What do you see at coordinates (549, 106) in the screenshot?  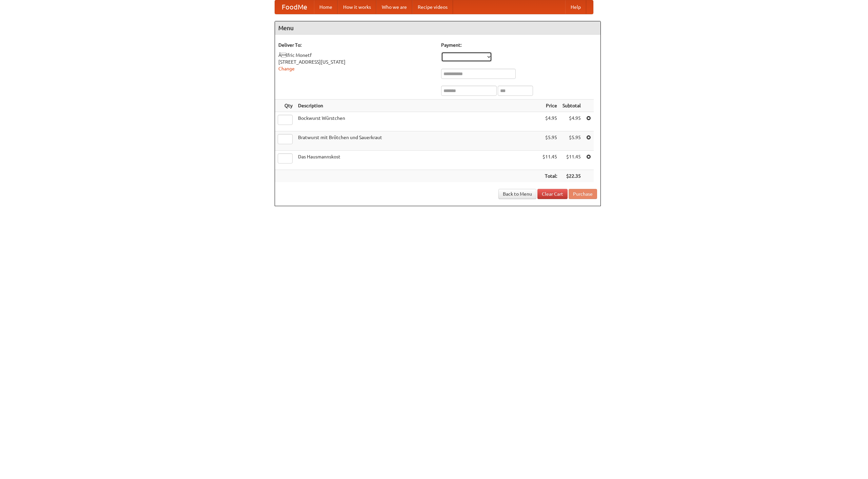 I see `th: Price` at bounding box center [549, 106].